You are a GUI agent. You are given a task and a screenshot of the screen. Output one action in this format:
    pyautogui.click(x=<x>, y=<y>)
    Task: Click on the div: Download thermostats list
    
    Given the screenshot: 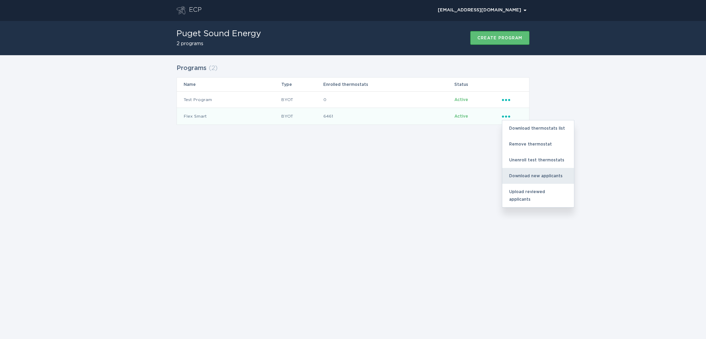 What is the action you would take?
    pyautogui.click(x=538, y=128)
    